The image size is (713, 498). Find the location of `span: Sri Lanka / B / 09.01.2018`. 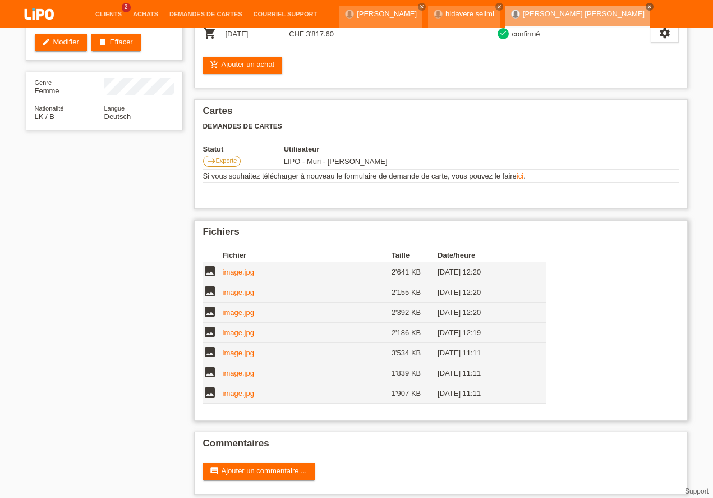

span: Sri Lanka / B / 09.01.2018 is located at coordinates (44, 116).